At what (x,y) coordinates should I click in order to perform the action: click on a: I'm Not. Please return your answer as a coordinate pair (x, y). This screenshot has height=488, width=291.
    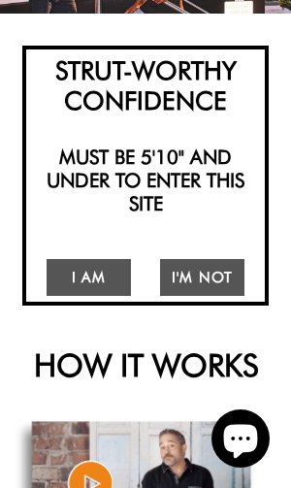
    Looking at the image, I should click on (202, 277).